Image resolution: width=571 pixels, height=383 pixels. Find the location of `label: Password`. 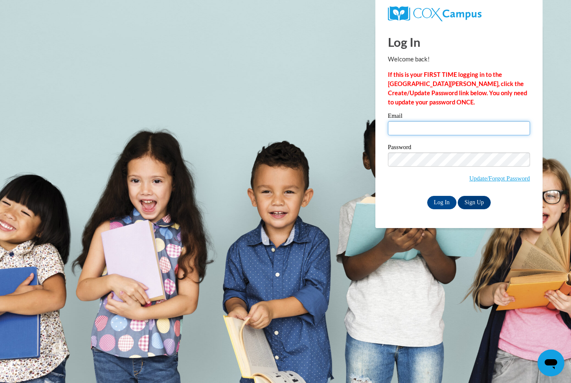

label: Password is located at coordinates (459, 148).